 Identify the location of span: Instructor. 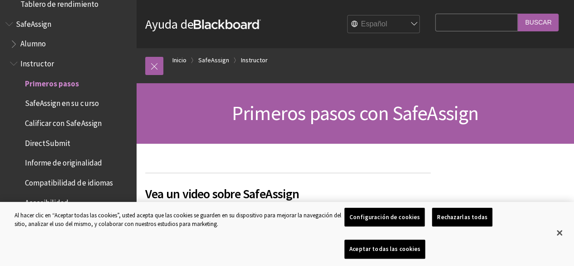
(37, 62).